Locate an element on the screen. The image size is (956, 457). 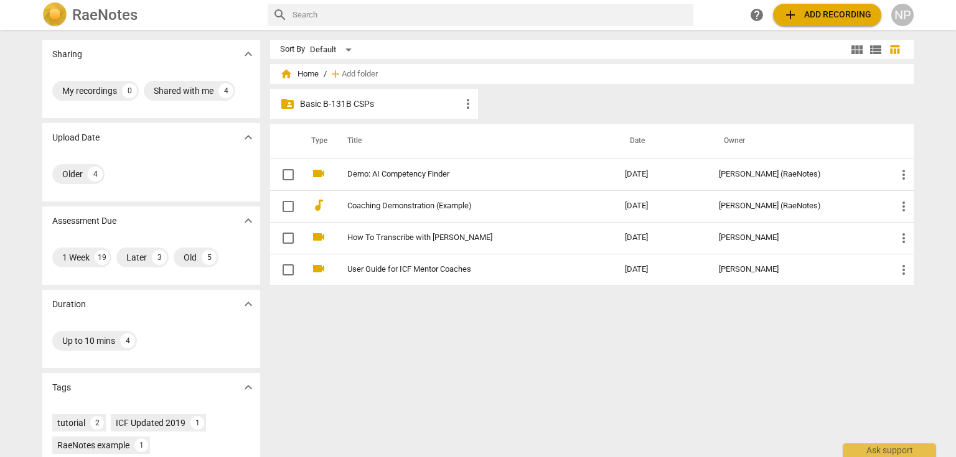
th: Owner is located at coordinates (797, 141).